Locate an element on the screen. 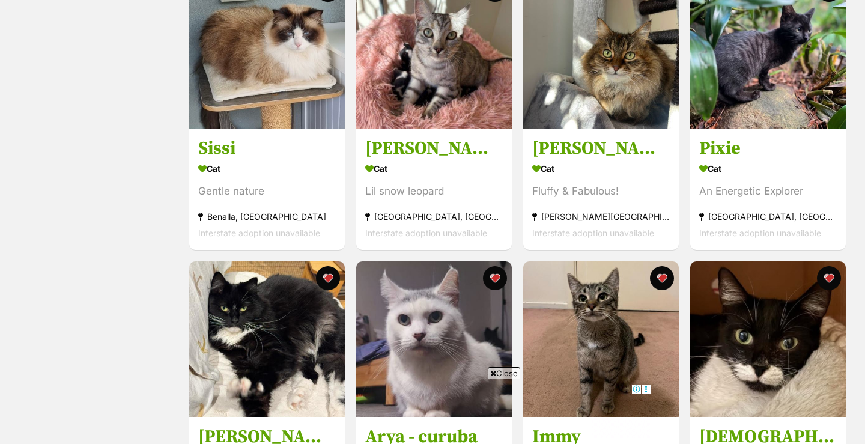 This screenshot has height=444, width=865. img: Britney is located at coordinates (267, 339).